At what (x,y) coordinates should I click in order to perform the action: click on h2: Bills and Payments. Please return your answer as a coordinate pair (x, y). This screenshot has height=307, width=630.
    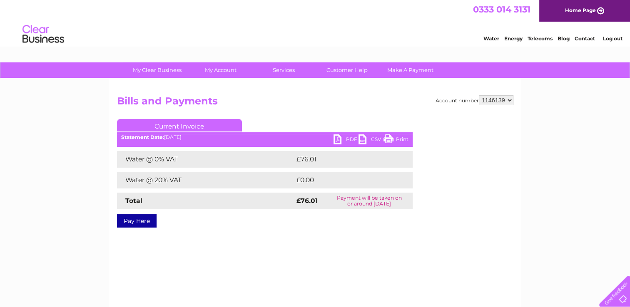
    Looking at the image, I should click on (315, 103).